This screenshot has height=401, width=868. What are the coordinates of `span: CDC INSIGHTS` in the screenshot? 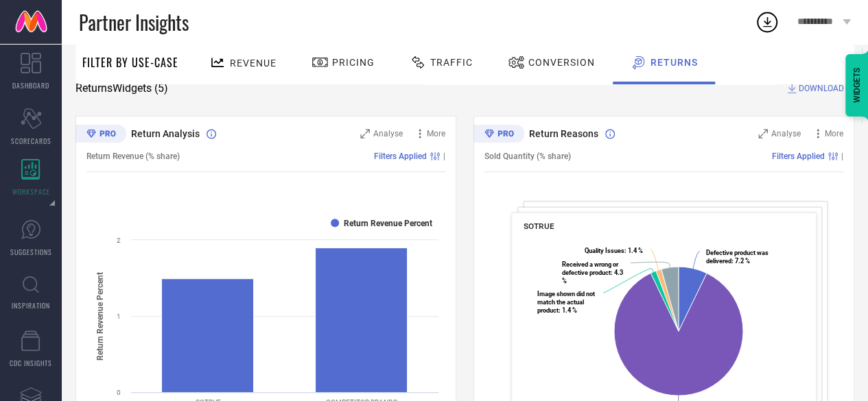 It's located at (31, 363).